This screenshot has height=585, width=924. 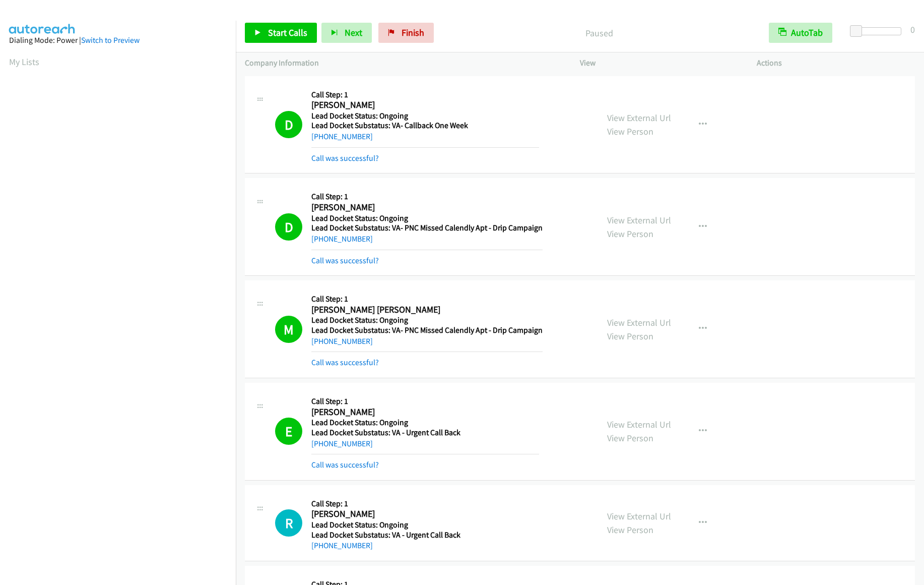 What do you see at coordinates (878, 31) in the screenshot?
I see `div: Delay between calls (in seconds)` at bounding box center [878, 31].